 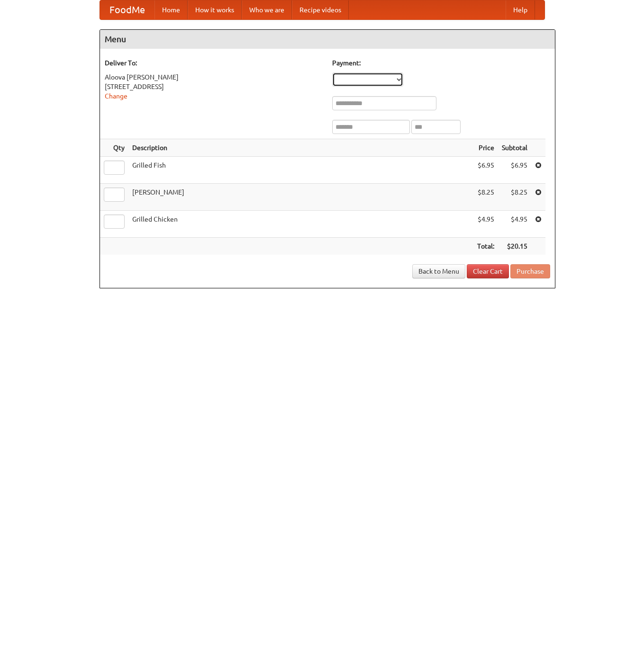 I want to click on h5: Payment:, so click(x=441, y=63).